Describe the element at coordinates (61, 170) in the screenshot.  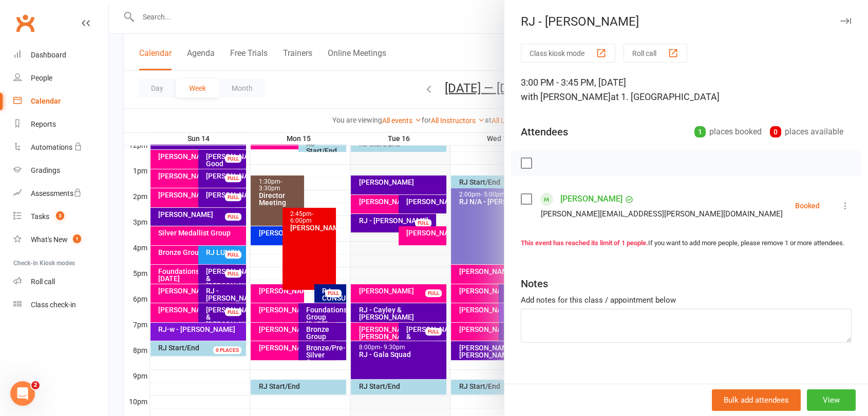
I see `a: Gradings` at that location.